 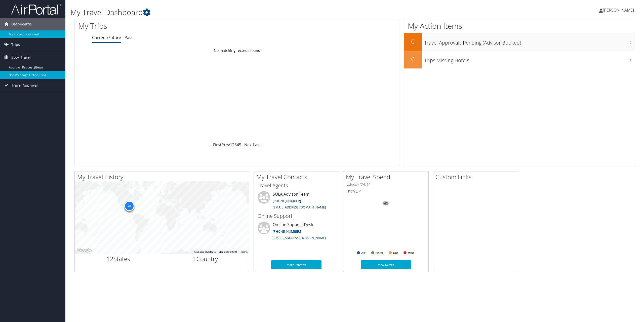 What do you see at coordinates (228, 252) in the screenshot?
I see `span: Map data ©2025` at bounding box center [228, 252].